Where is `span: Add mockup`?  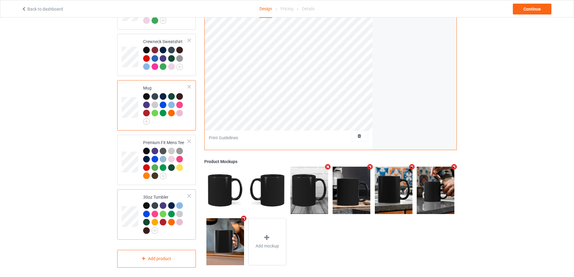 span: Add mockup is located at coordinates (267, 246).